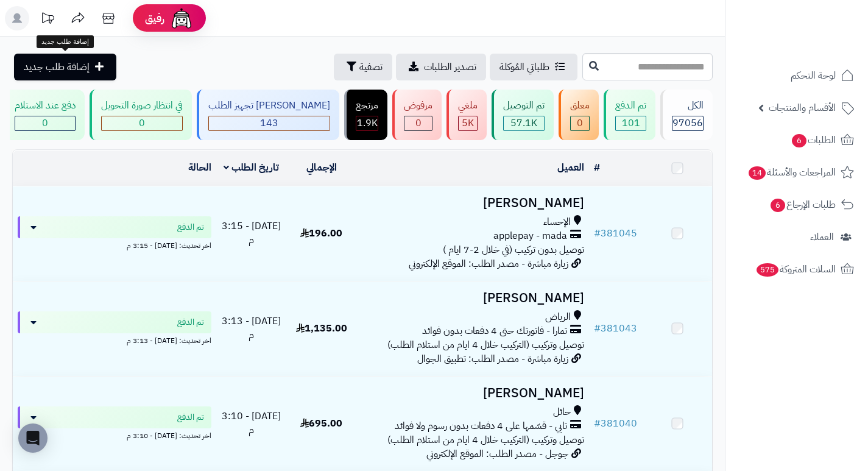 The height and width of the screenshot is (471, 868). Describe the element at coordinates (797, 76) in the screenshot. I see `a: لوحة التحكم` at that location.